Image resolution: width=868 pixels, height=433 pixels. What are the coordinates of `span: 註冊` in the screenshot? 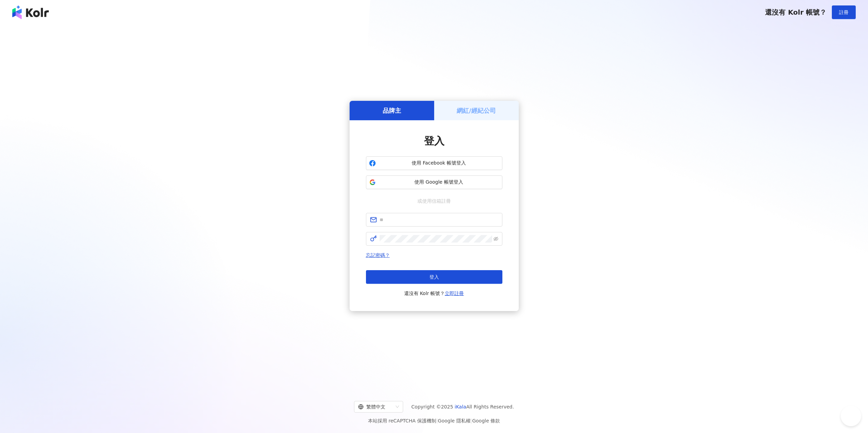 It's located at (844, 12).